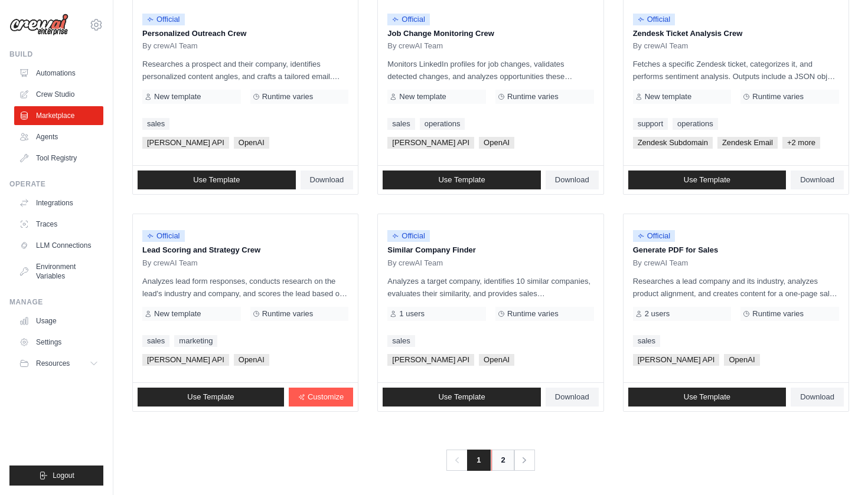  What do you see at coordinates (736, 70) in the screenshot?
I see `p: Fetches a specific Zendesk ticket, categorizes it, and performs sentiment analysis. Outputs inclu...` at bounding box center [736, 70].